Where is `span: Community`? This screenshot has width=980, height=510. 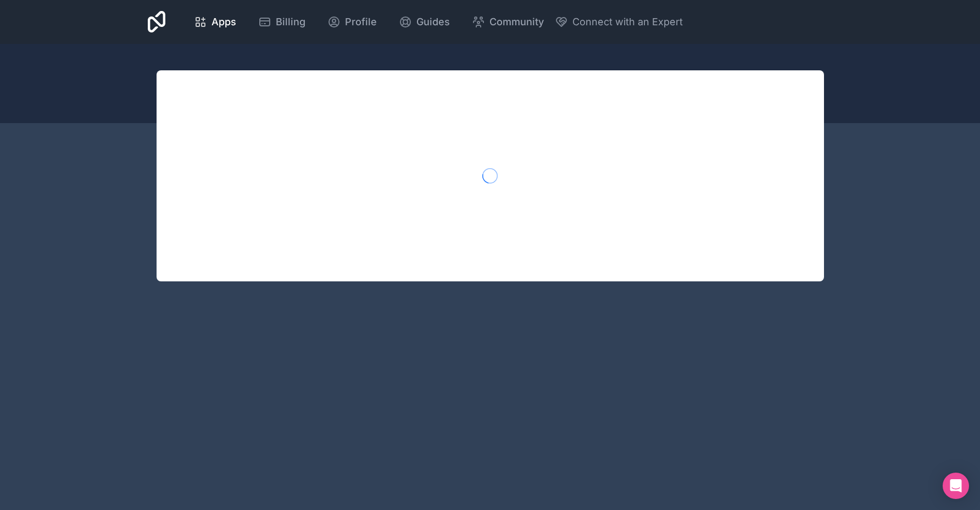 span: Community is located at coordinates (517, 22).